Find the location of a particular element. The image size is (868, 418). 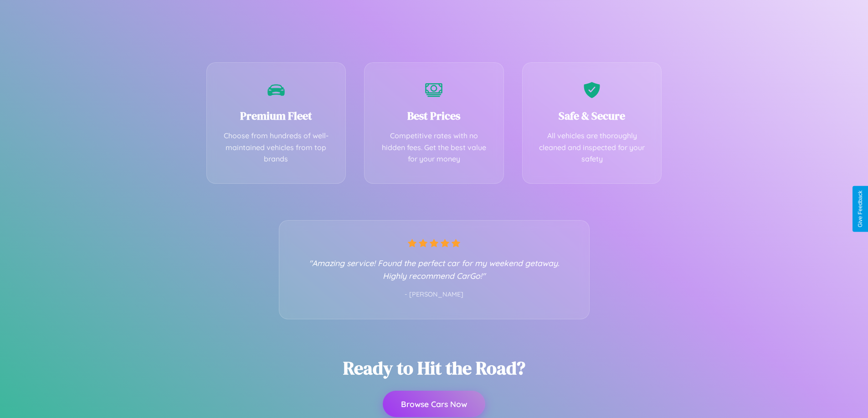

h2: Ready to Hit the Road? is located at coordinates (434, 369).